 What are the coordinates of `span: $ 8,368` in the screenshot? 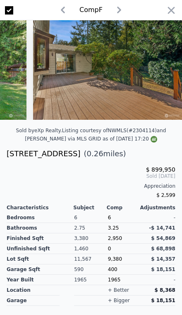 It's located at (165, 290).